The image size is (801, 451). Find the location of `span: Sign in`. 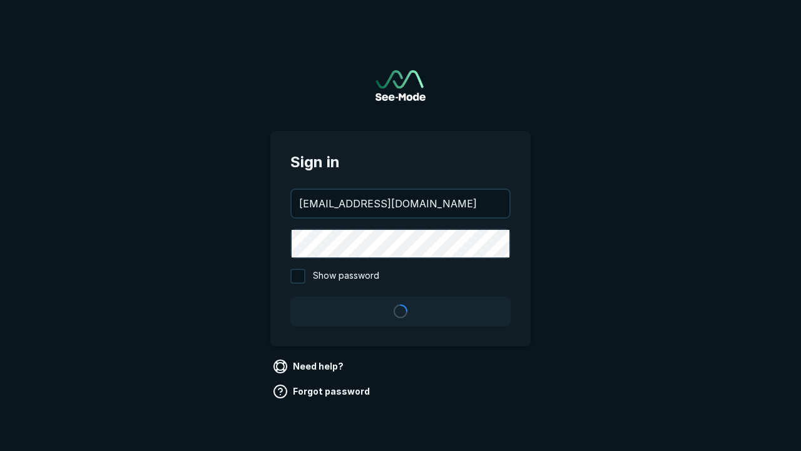

span: Sign in is located at coordinates (401, 162).